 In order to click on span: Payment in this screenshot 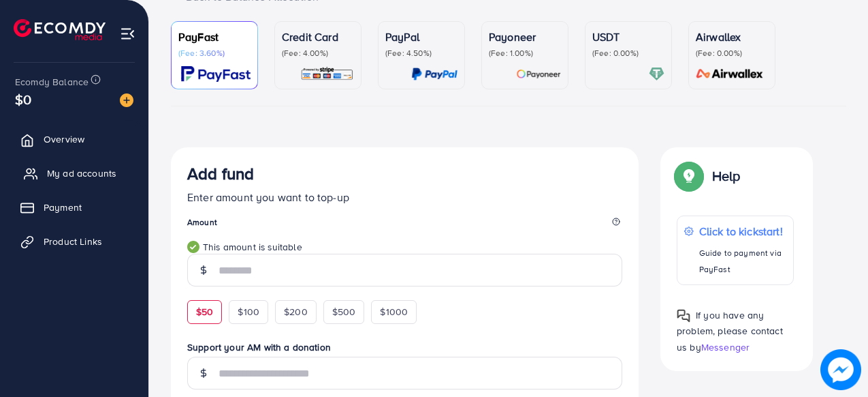, I will do `click(63, 207)`.